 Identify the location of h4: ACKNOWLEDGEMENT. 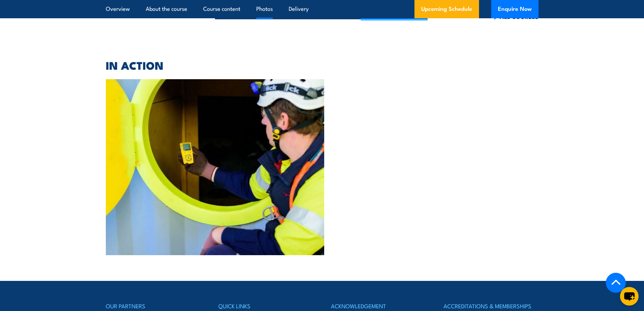
(378, 306).